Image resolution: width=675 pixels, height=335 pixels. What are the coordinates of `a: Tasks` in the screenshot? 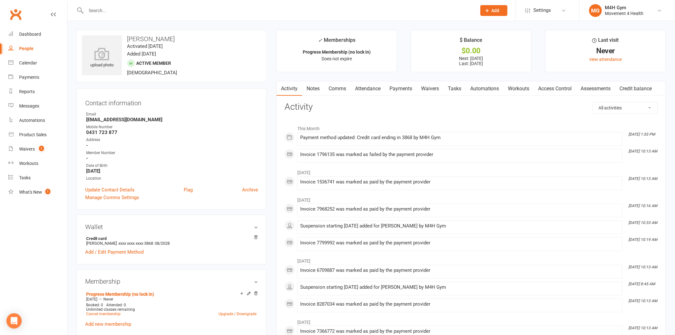 It's located at (38, 178).